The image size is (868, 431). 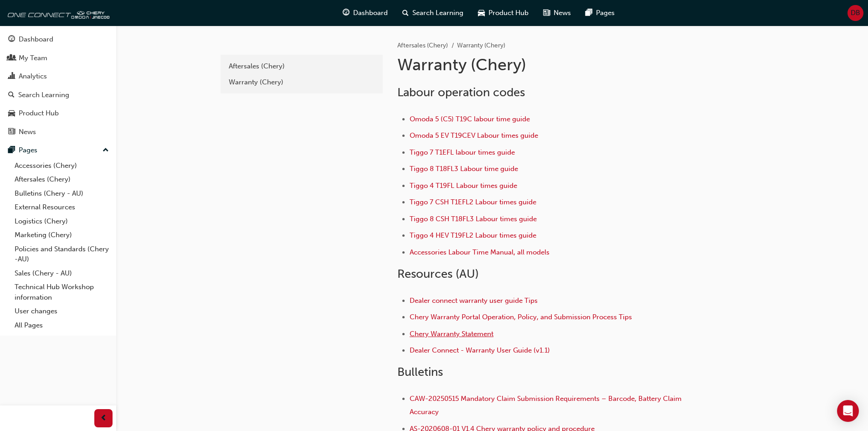 I want to click on span: Search Learning, so click(x=438, y=13).